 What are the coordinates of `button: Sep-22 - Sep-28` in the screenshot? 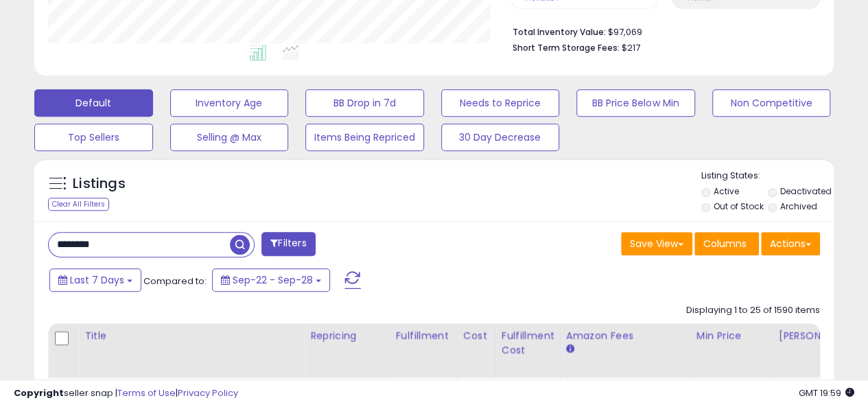 It's located at (271, 280).